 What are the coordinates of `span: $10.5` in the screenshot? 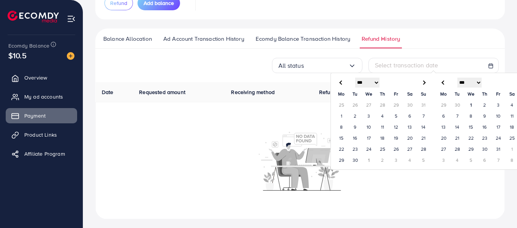 It's located at (17, 55).